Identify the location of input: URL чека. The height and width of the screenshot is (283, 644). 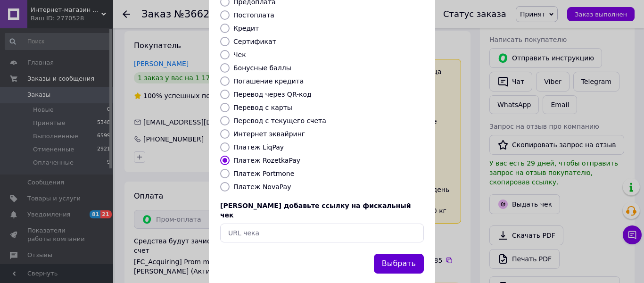
(322, 233).